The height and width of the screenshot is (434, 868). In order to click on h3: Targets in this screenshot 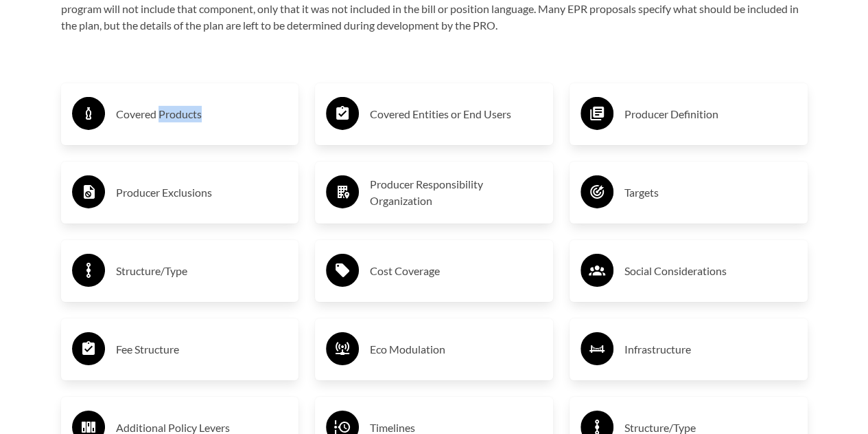, I will do `click(710, 192)`.